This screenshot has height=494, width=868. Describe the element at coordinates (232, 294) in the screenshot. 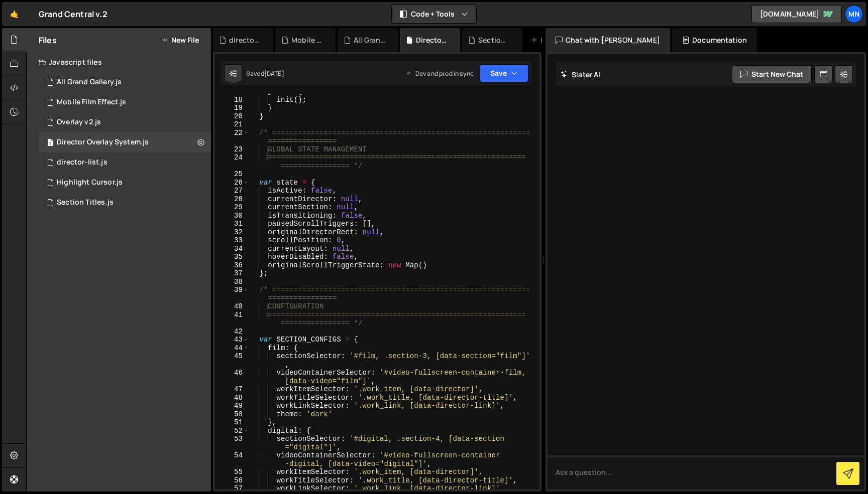

I see `div: 39` at that location.